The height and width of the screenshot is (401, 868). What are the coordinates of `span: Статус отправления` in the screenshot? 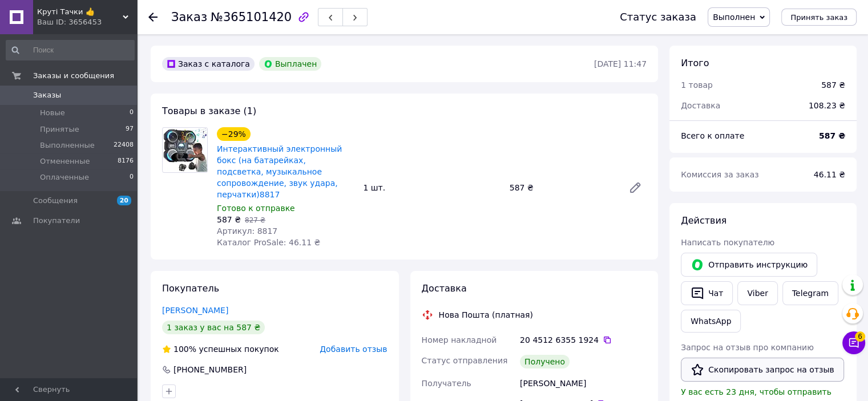 It's located at (465, 360).